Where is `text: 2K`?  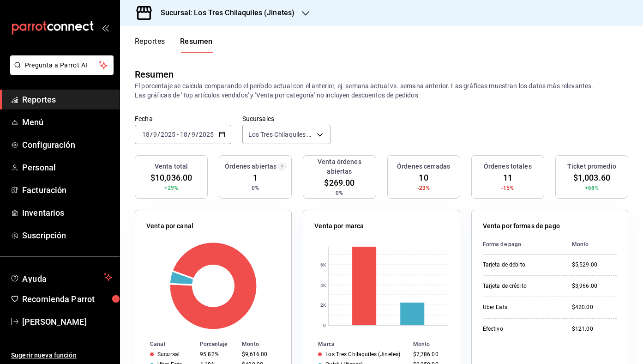
text: 2K is located at coordinates (323, 305).